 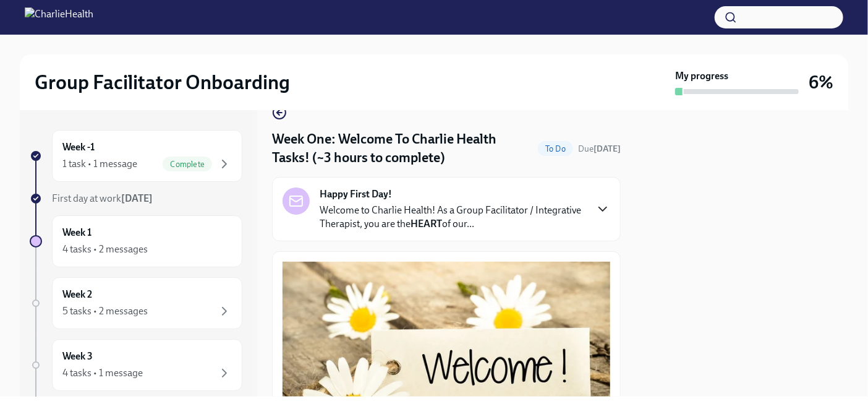 I want to click on strong: HEART, so click(x=426, y=224).